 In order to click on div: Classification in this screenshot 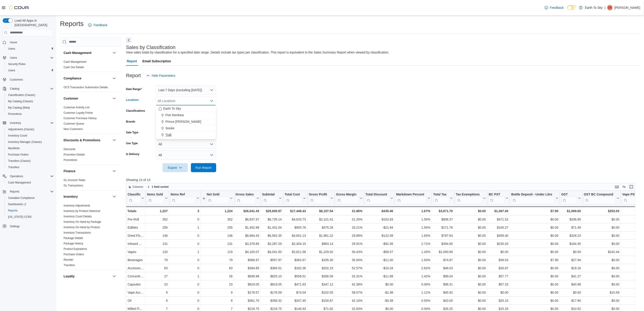, I will do `click(134, 198)`.